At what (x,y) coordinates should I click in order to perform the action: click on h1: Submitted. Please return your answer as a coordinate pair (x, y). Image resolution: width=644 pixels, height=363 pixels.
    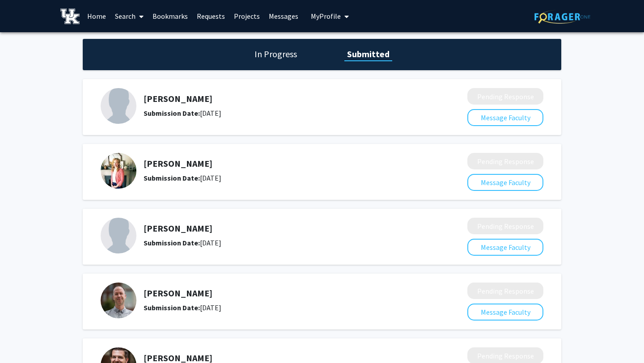
    Looking at the image, I should click on (368, 54).